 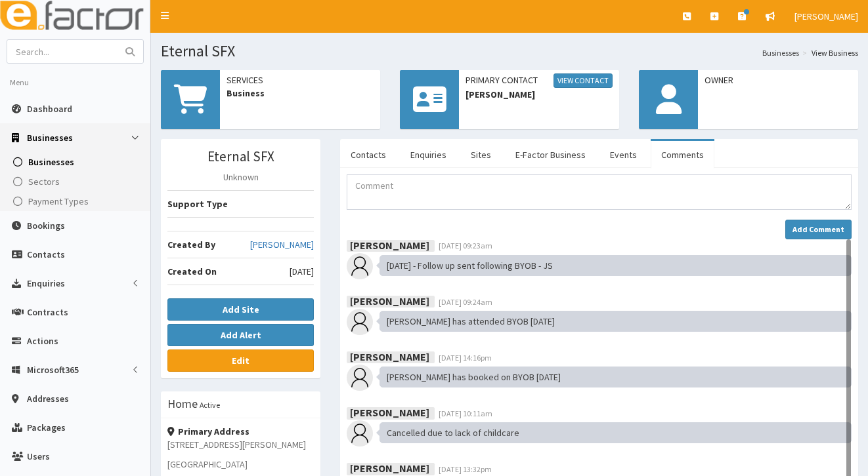 What do you see at coordinates (778, 80) in the screenshot?
I see `span: Owner` at bounding box center [778, 80].